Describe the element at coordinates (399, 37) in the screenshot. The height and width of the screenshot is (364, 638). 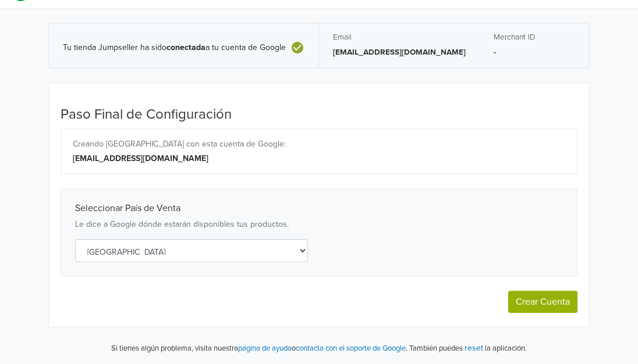
I see `h5: Email` at that location.